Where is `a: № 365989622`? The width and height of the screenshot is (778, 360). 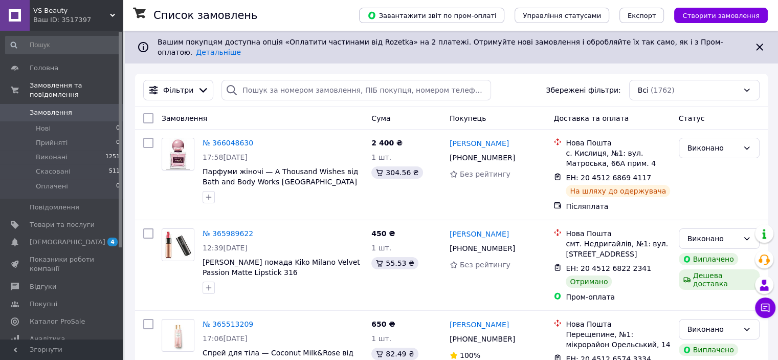 a: № 365989622 is located at coordinates (228, 233).